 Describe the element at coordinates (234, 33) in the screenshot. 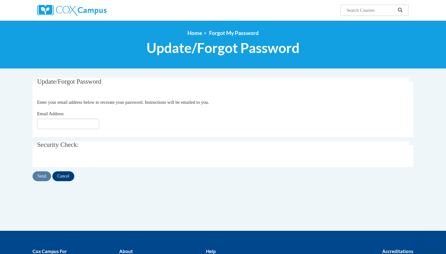

I see `span: Forgot My Password` at that location.